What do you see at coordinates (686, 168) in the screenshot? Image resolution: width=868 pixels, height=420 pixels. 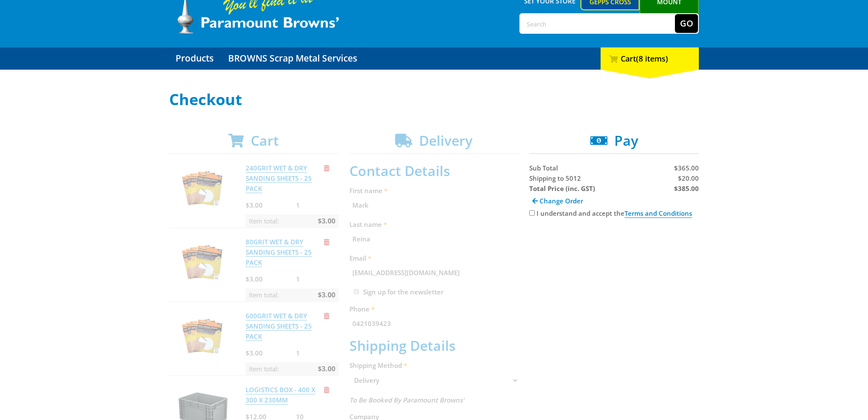 I see `span: $365.00` at bounding box center [686, 168].